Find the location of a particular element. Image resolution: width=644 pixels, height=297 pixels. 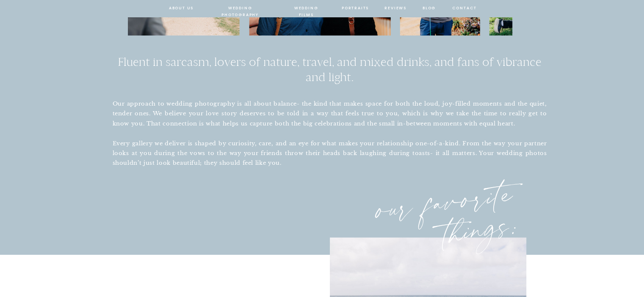

a: contact is located at coordinates (464, 9).